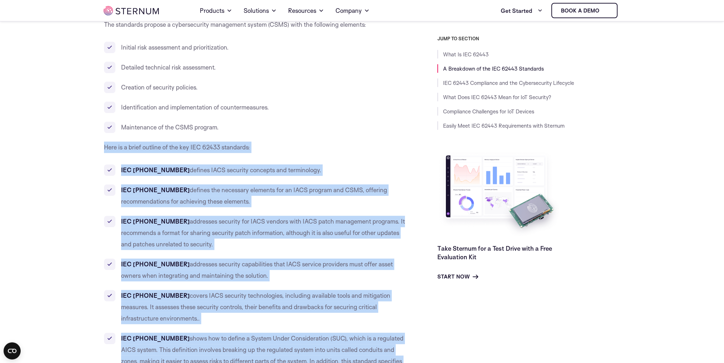  I want to click on li: defines the necessary elements for an IACS program and CSMS, offering recommendations for achievi..., so click(255, 196).